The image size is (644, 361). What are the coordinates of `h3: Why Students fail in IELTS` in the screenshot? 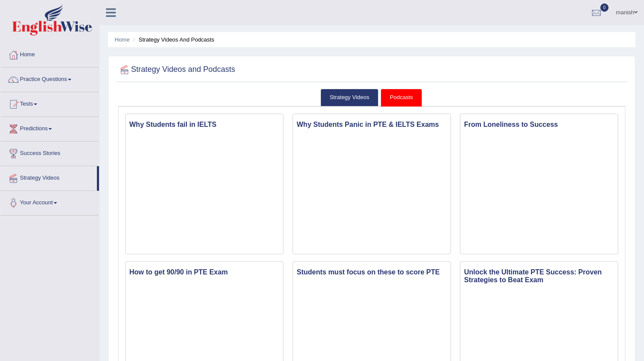 It's located at (204, 124).